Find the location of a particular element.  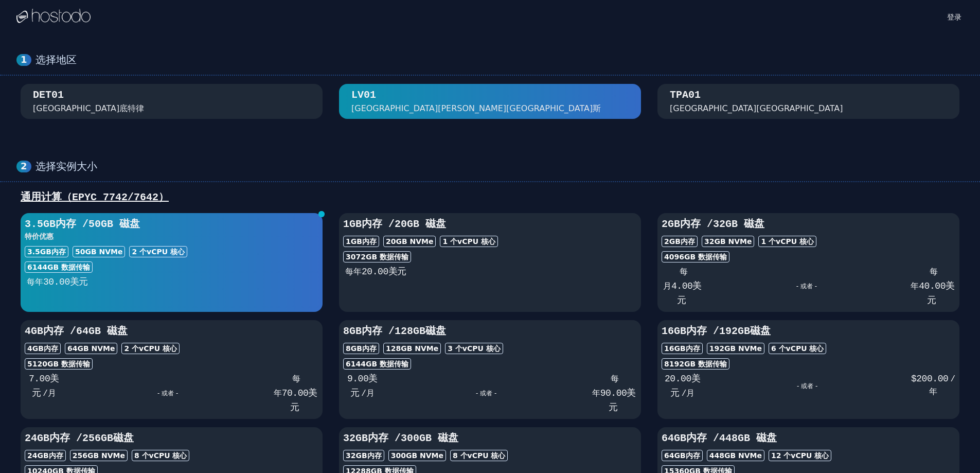

font: 128 is located at coordinates (393, 349).